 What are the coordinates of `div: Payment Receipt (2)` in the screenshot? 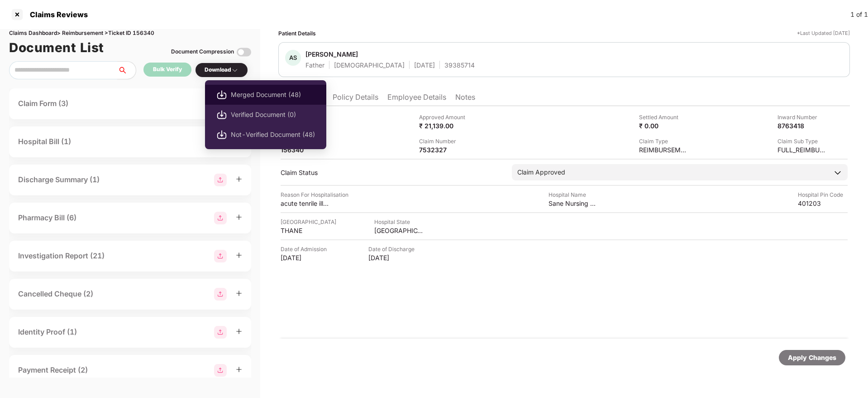 It's located at (53, 370).